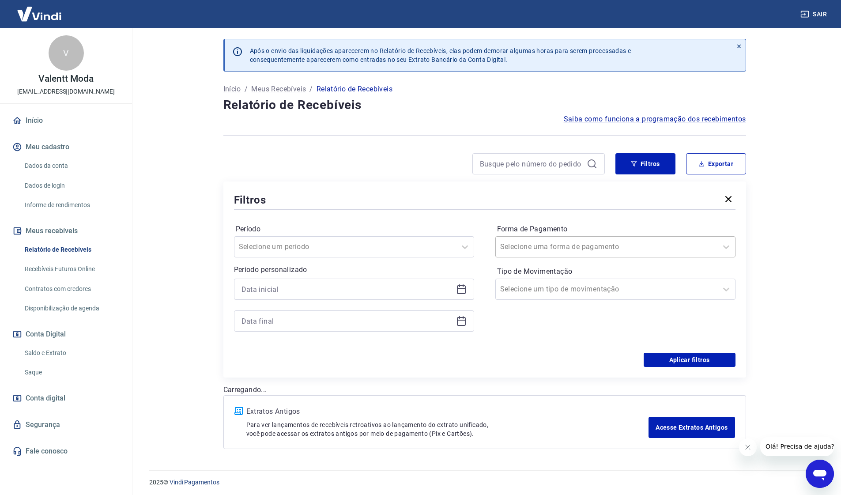 The image size is (841, 495). What do you see at coordinates (66, 425) in the screenshot?
I see `a: Segurança` at bounding box center [66, 425].